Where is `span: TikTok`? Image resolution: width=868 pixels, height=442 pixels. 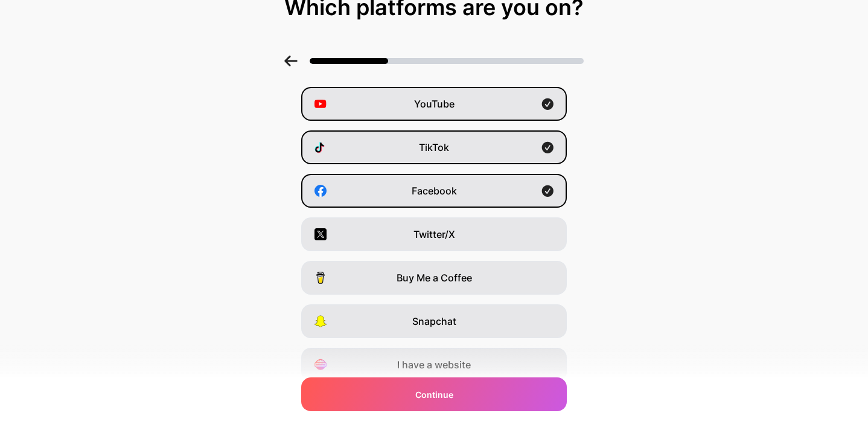 span: TikTok is located at coordinates (434, 147).